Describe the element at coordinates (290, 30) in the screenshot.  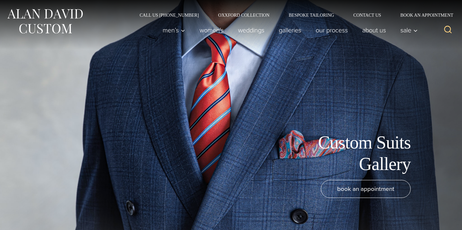
I see `a: Galleries` at that location.